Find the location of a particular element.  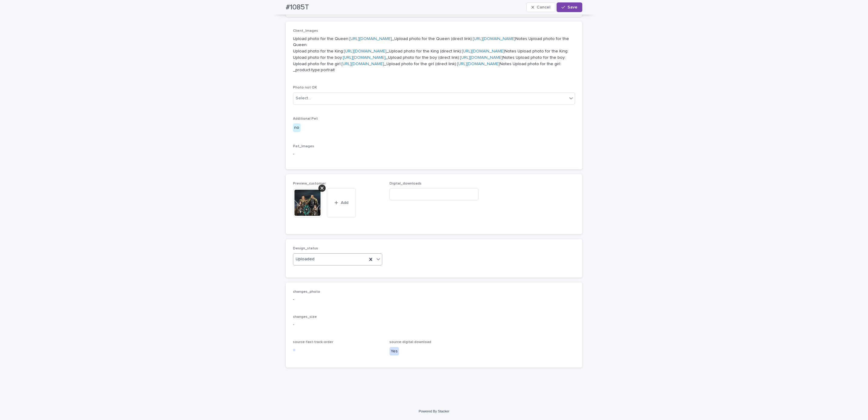

p: Upload photo for the Queen: _Upload photo for the Queen (direct link): Notes Upload photo for the... is located at coordinates (434, 55).